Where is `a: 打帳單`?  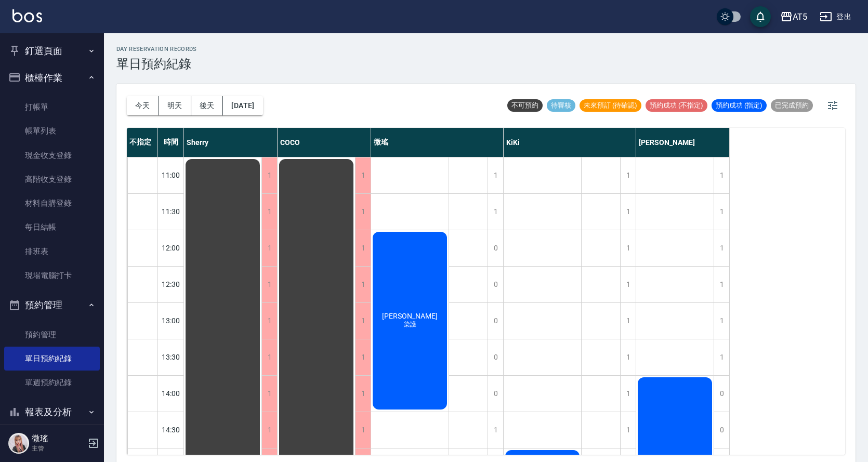
a: 打帳單 is located at coordinates (52, 107).